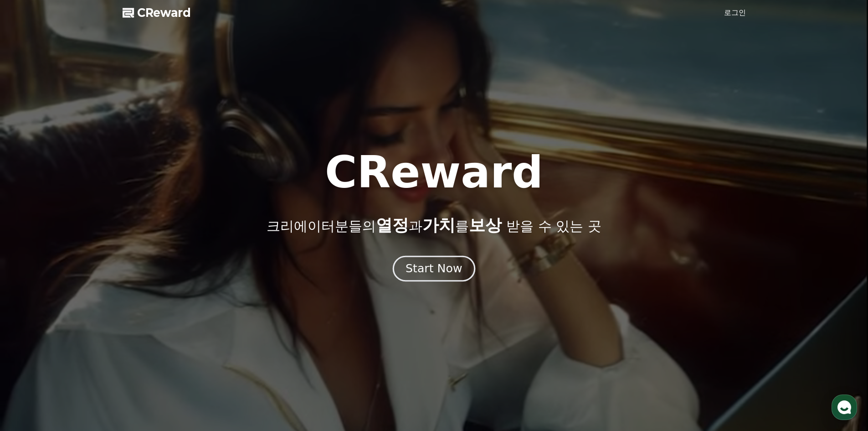  What do you see at coordinates (735, 13) in the screenshot?
I see `a: 로그인` at bounding box center [735, 13].